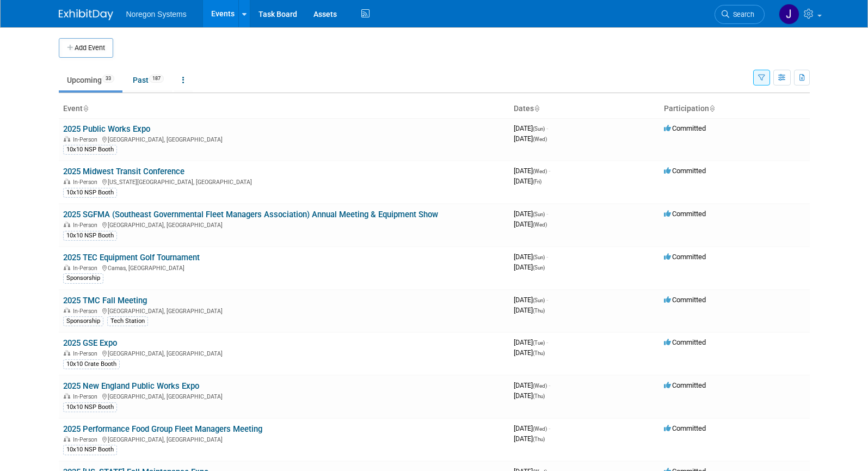  I want to click on a: 2025 GSE Expo, so click(90, 343).